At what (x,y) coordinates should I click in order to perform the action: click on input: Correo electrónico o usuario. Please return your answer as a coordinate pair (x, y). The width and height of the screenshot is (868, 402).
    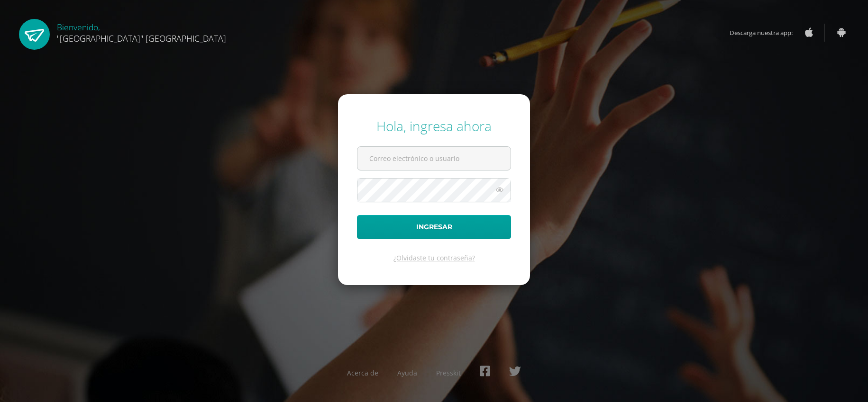
    Looking at the image, I should click on (434, 158).